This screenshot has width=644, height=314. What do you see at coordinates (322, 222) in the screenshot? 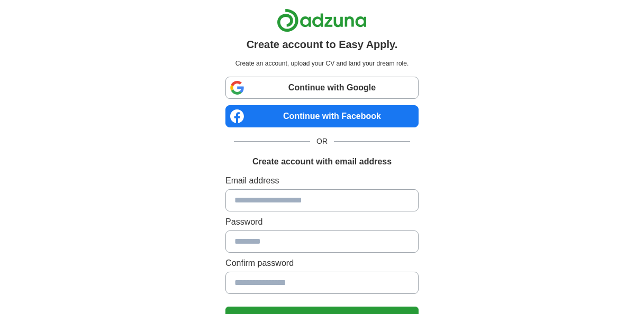
I see `label: Password` at bounding box center [322, 222].